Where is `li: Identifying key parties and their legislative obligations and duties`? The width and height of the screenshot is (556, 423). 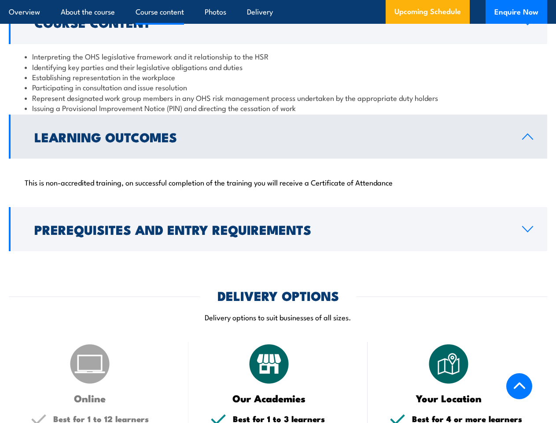 li: Identifying key parties and their legislative obligations and duties is located at coordinates (278, 66).